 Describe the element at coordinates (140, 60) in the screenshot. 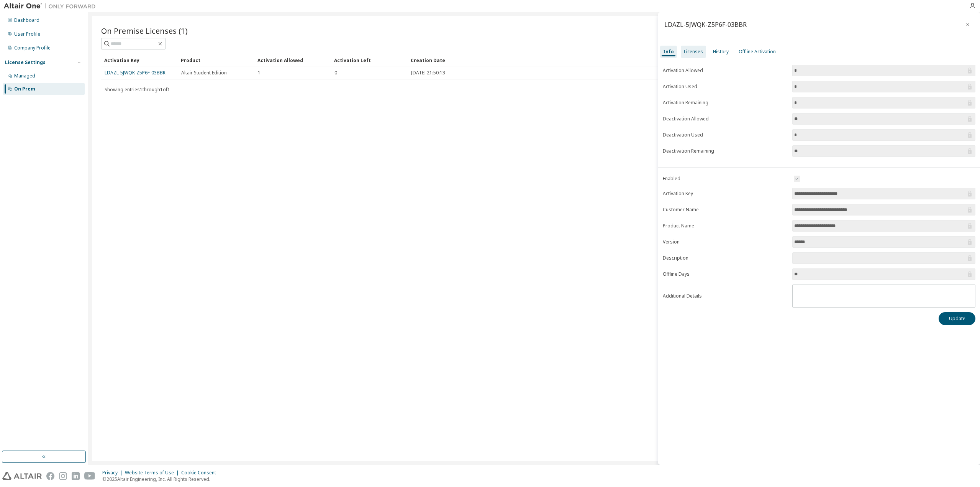

I see `div: Activation Key` at that location.